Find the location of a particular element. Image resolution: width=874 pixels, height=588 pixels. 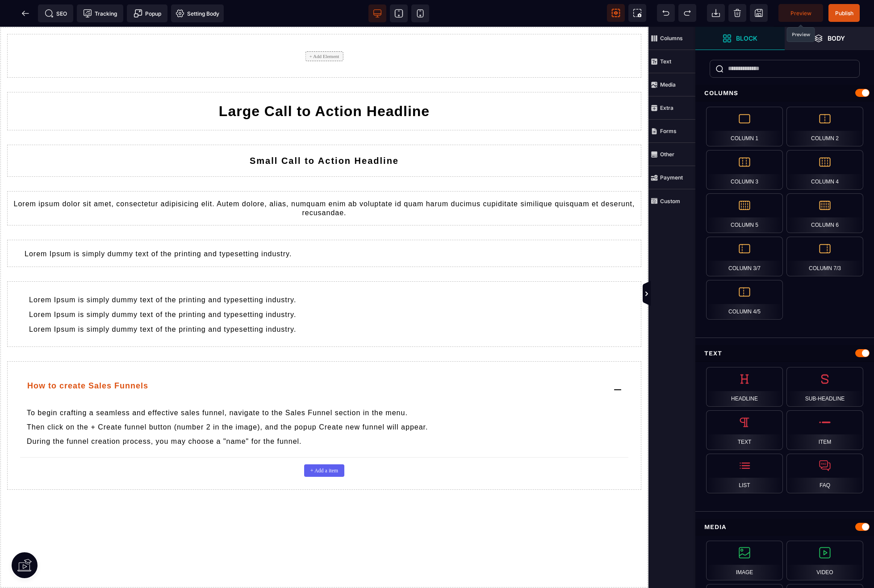

div: List is located at coordinates (744, 473).